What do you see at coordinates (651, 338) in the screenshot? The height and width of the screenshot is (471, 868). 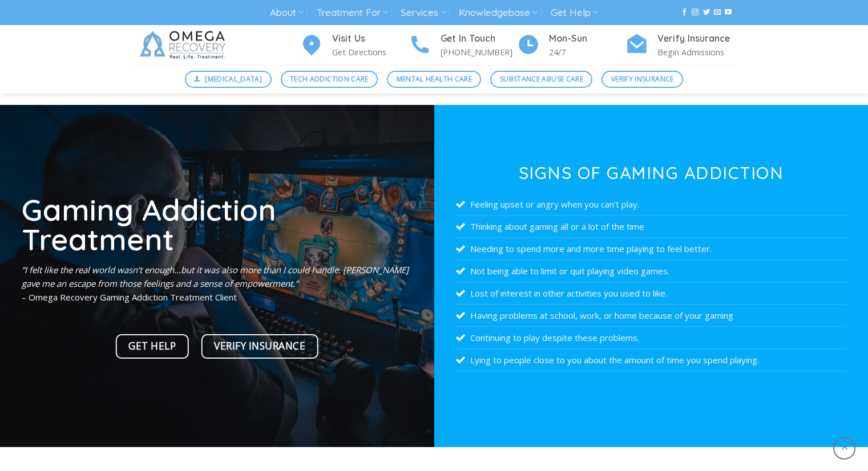 I see `li: Continuing to play despite these problems.` at bounding box center [651, 338].